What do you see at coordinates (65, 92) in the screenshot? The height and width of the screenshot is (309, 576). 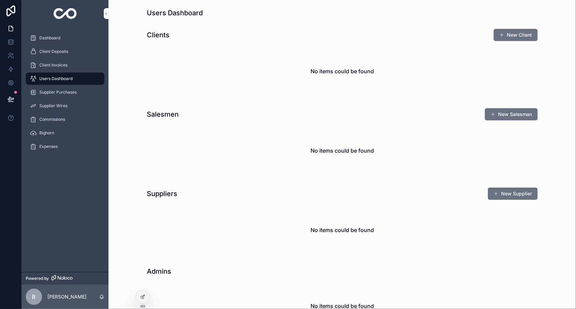 I see `a: Supplier Purchases` at bounding box center [65, 92].